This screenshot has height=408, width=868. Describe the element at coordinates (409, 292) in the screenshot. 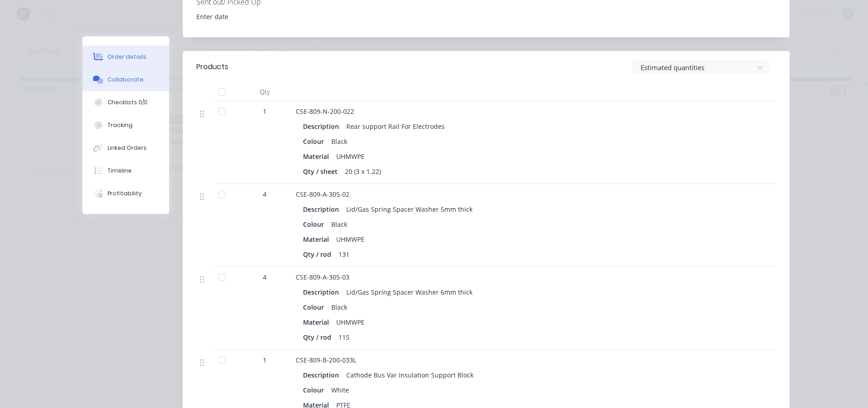

I see `div: Lid/Gas Spring Spacer Washer 6mm thick` at that location.